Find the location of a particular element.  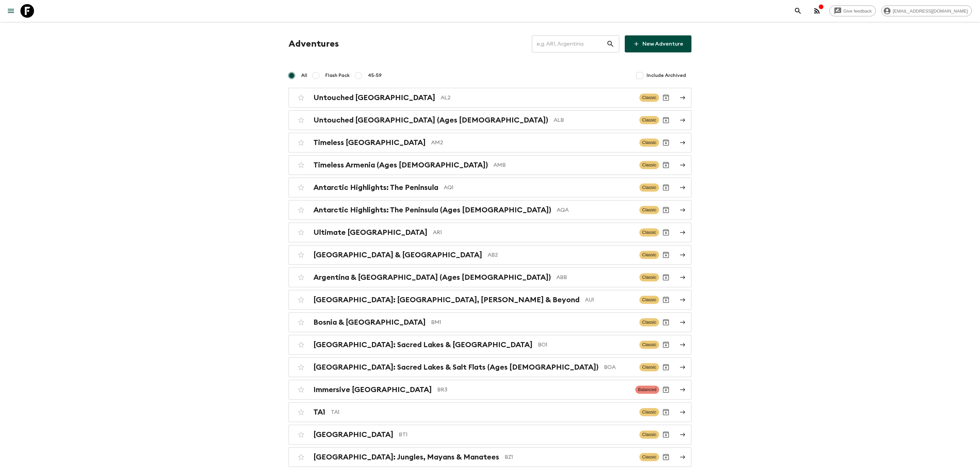

a: Give feedback is located at coordinates (852, 11).